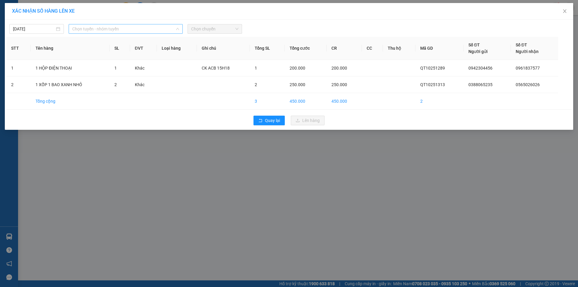  What do you see at coordinates (43, 11) in the screenshot?
I see `span: XÁC NHẬN SỐ HÀNG LÊN XE` at bounding box center [43, 11].